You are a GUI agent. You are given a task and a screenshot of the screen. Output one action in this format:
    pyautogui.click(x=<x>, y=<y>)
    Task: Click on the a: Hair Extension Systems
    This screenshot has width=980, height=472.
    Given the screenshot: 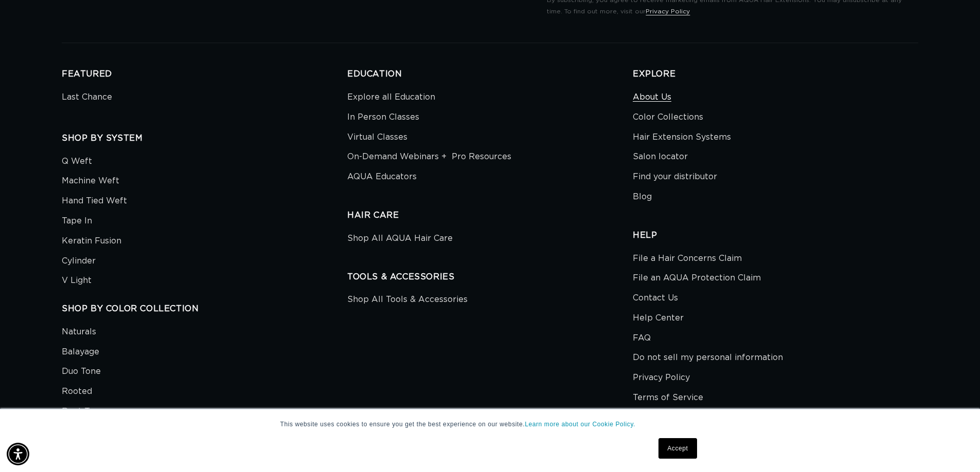 What is the action you would take?
    pyautogui.click(x=681, y=137)
    